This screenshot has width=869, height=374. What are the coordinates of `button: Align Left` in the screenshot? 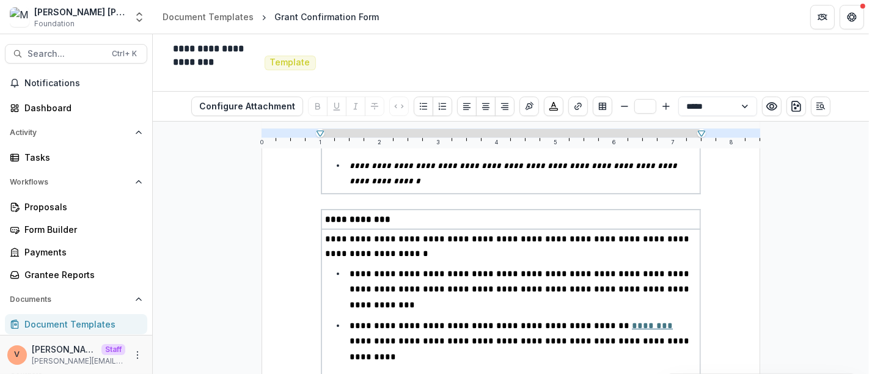 It's located at (467, 106).